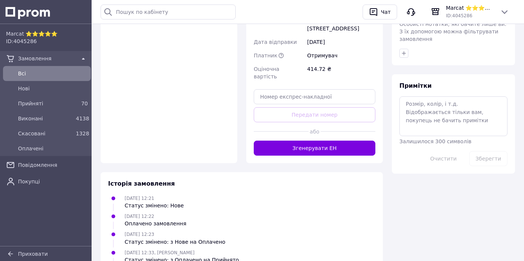 This screenshot has height=261, width=524. Describe the element at coordinates (168, 12) in the screenshot. I see `input: Пошук по кабінету` at that location.